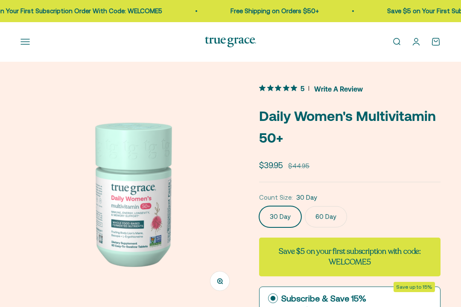 The image size is (461, 307). Describe the element at coordinates (349, 257) in the screenshot. I see `strong: Save $5 on your first subscription with code: WELCOME5` at that location.